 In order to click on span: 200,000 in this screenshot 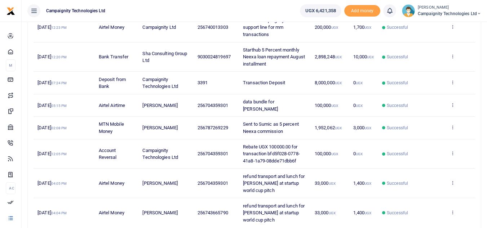, I will do `click(326, 27)`.